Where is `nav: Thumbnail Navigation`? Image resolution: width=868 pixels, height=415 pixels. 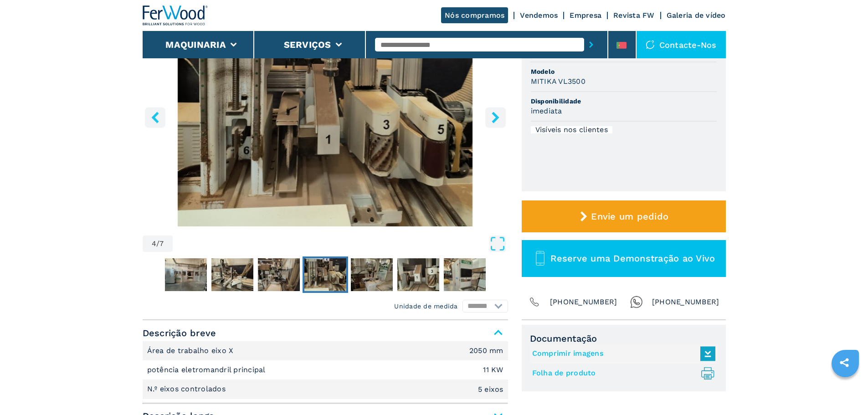 nav: Thumbnail Navigation is located at coordinates (325, 274).